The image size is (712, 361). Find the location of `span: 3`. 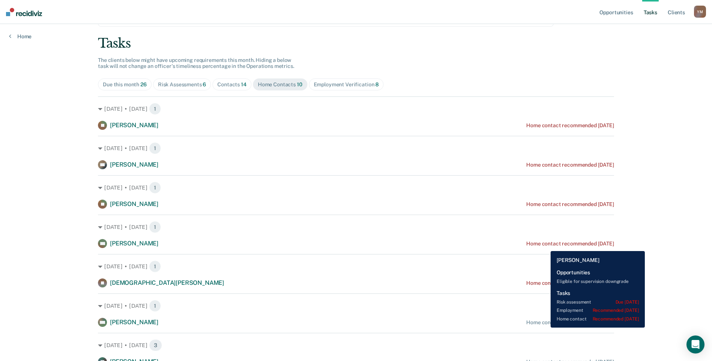

span: 3 is located at coordinates (155, 345).